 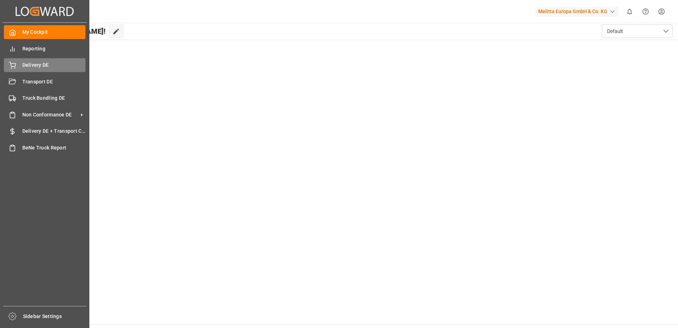 I want to click on a: BeNe Truck Report, so click(x=45, y=147).